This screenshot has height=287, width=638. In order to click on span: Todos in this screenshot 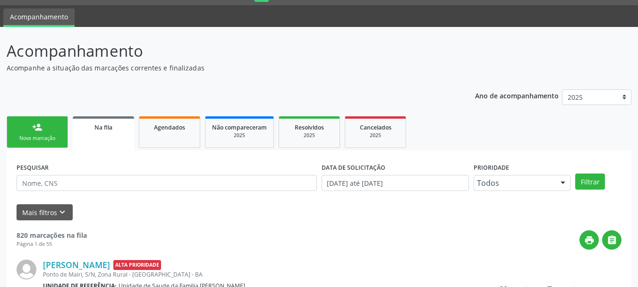, I will do `click(514, 183)`.